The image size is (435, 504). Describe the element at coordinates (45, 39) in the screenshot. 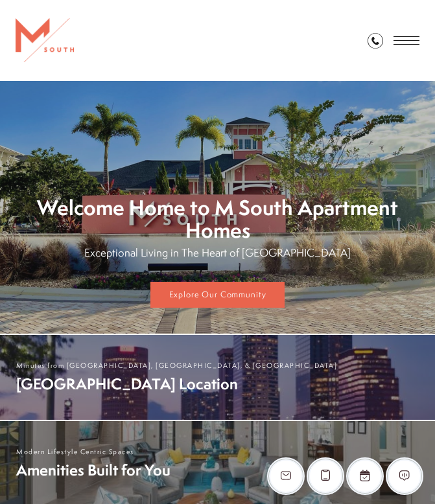

I see `img: MSouth` at that location.